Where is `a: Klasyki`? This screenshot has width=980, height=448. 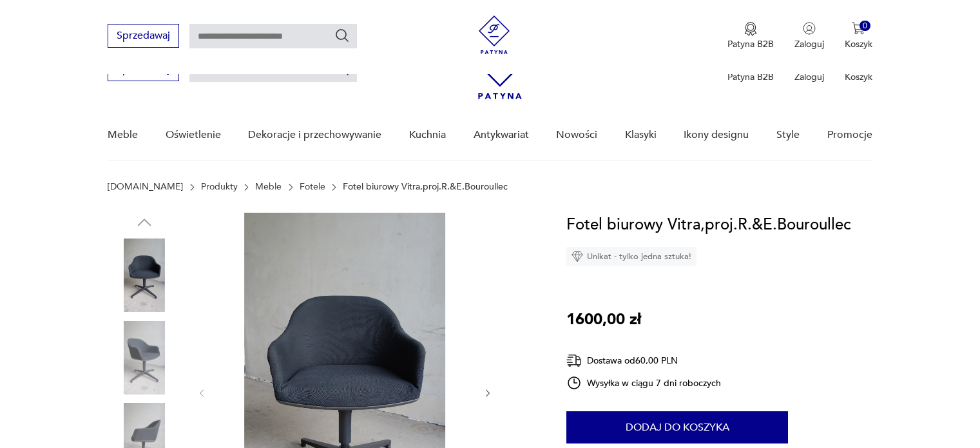 a: Klasyki is located at coordinates (640, 135).